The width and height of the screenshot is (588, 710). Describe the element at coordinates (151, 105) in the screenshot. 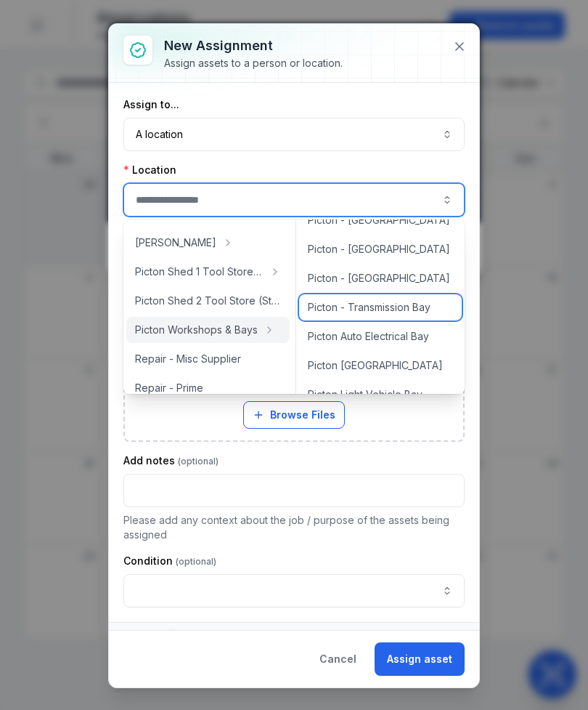

I see `label: Assign to...` at that location.